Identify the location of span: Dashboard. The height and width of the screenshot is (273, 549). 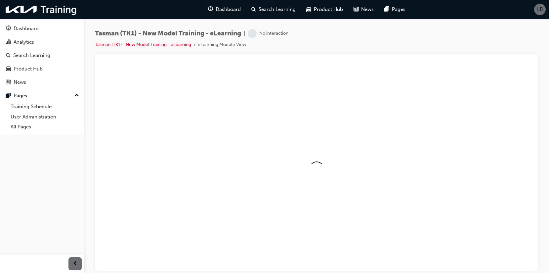
(228, 9).